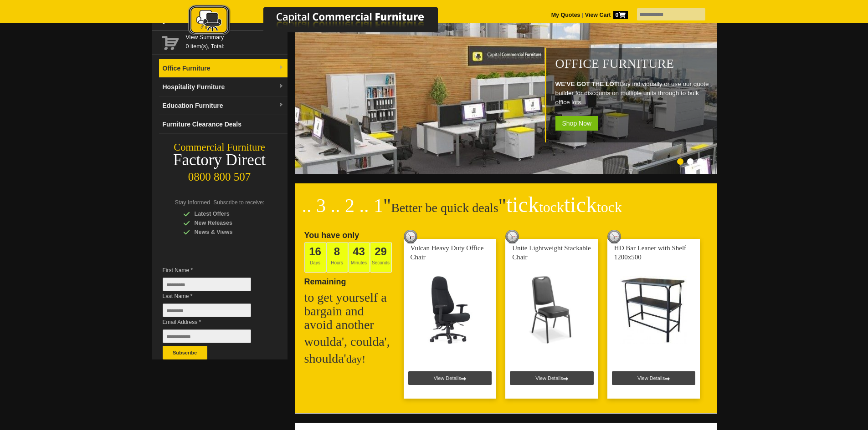 Image resolution: width=868 pixels, height=430 pixels. Describe the element at coordinates (690, 162) in the screenshot. I see `li: Page dot 2` at that location.